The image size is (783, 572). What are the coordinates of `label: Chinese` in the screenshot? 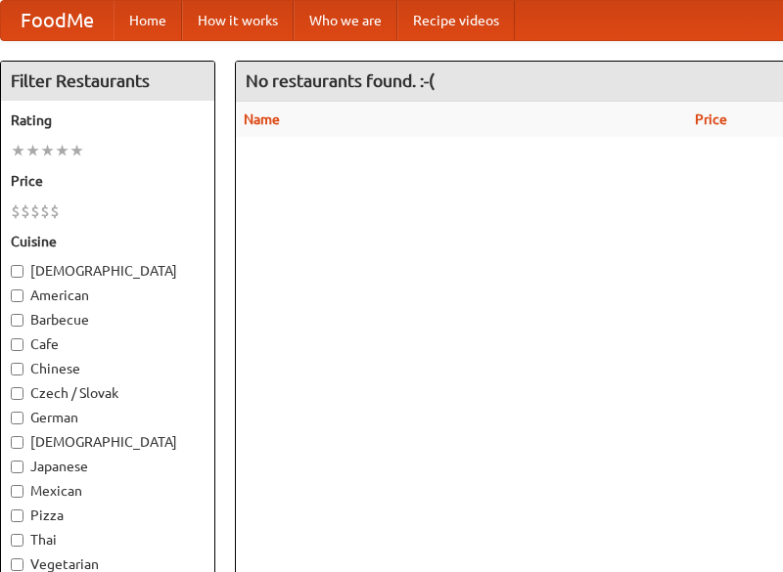 It's located at (108, 369).